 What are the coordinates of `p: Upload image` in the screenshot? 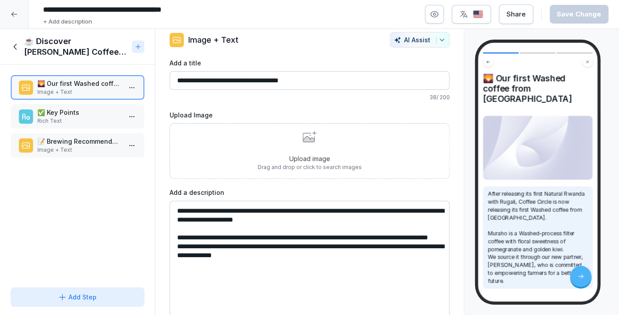 It's located at (310, 158).